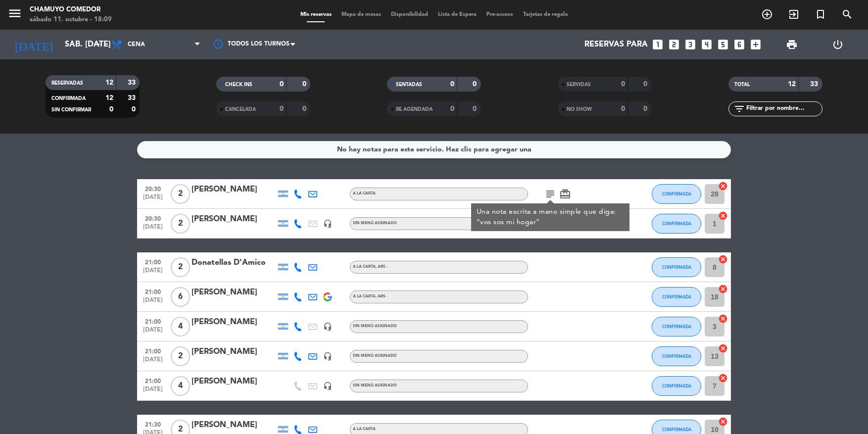 The height and width of the screenshot is (434, 868). What do you see at coordinates (361, 14) in the screenshot?
I see `span: Mapa de mesas` at bounding box center [361, 14].